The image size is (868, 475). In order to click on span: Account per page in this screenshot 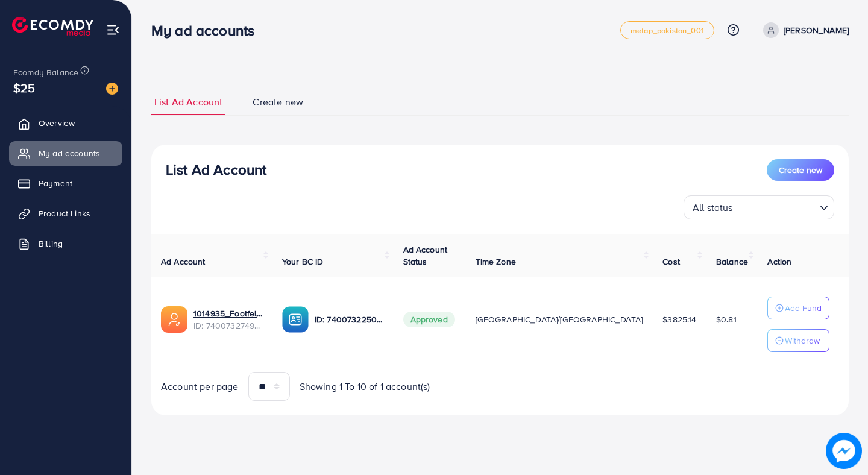, I will do `click(200, 387)`.